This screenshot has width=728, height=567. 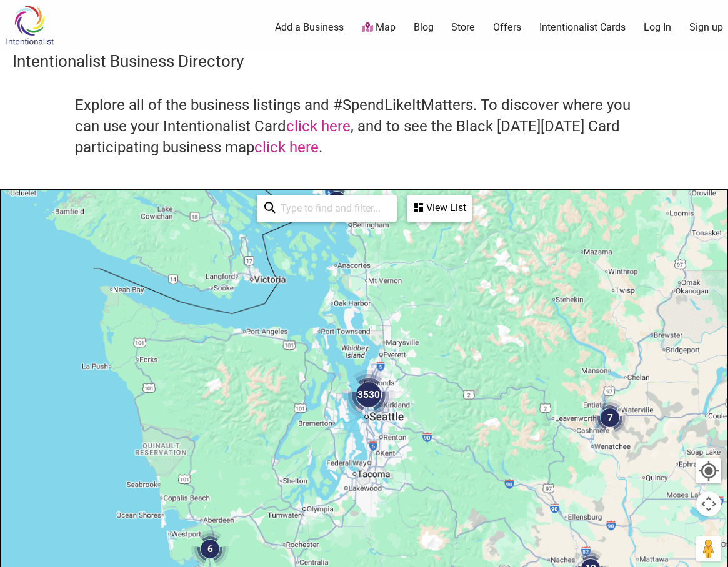 I want to click on a: Intentionalist Cards, so click(x=582, y=28).